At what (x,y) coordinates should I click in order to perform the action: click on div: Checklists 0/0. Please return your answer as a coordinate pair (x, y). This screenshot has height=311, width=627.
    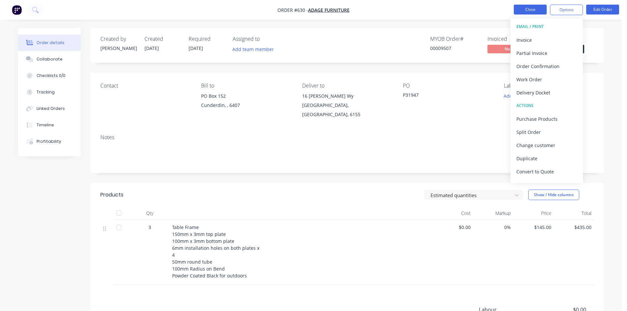
    Looking at the image, I should click on (51, 76).